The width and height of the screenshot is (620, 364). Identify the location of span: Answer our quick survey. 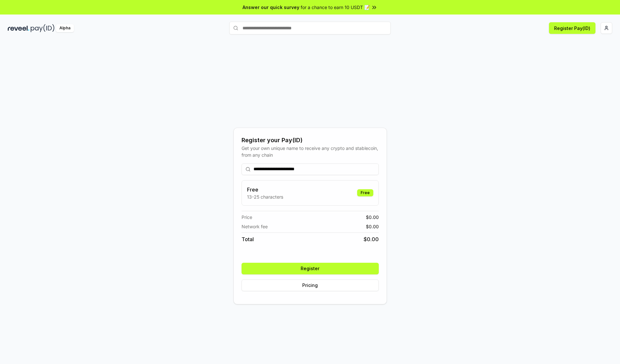
(271, 7).